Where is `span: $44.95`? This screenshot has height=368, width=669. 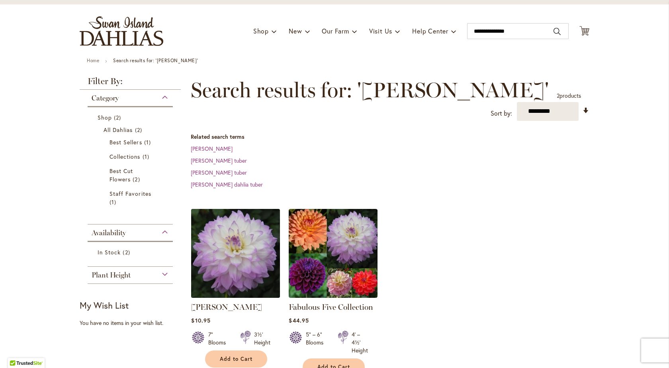 span: $44.95 is located at coordinates (299, 320).